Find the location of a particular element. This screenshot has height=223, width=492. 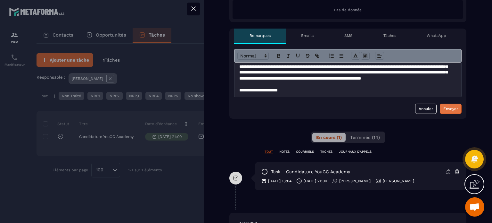

span: Terminés (14) is located at coordinates (365, 137).